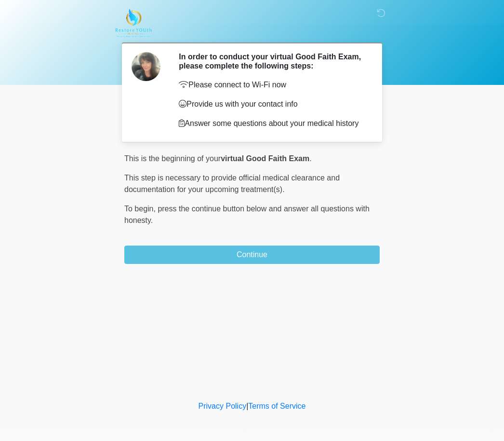 The width and height of the screenshot is (504, 441). Describe the element at coordinates (265, 158) in the screenshot. I see `strong: virtual Good Faith Exam` at that location.